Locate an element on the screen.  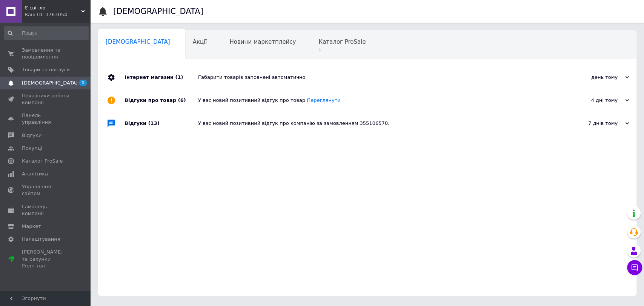
div: У вас новий позитивний відгук про компанію за замовленням 355106570. is located at coordinates (376, 124).